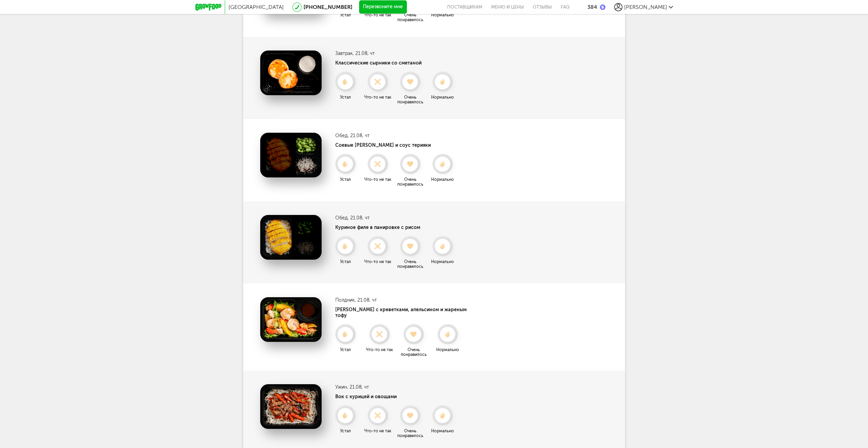  What do you see at coordinates (396, 62) in the screenshot?
I see `h4: Классические сырники со сметаной` at bounding box center [396, 62].